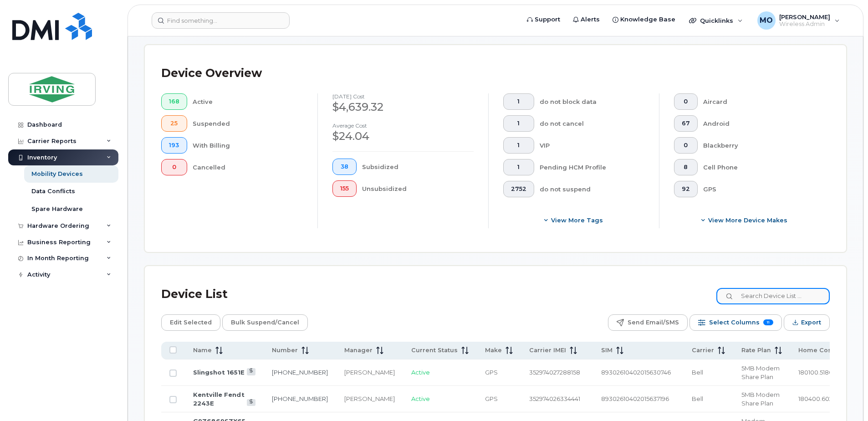 Image resolution: width=868 pixels, height=421 pixels. I want to click on button: 193, so click(174, 145).